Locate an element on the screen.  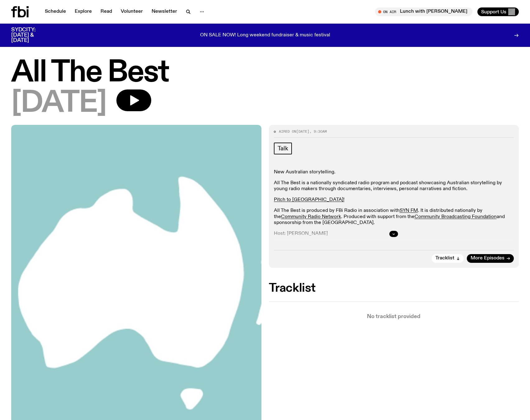
a: Explore is located at coordinates (83, 12).